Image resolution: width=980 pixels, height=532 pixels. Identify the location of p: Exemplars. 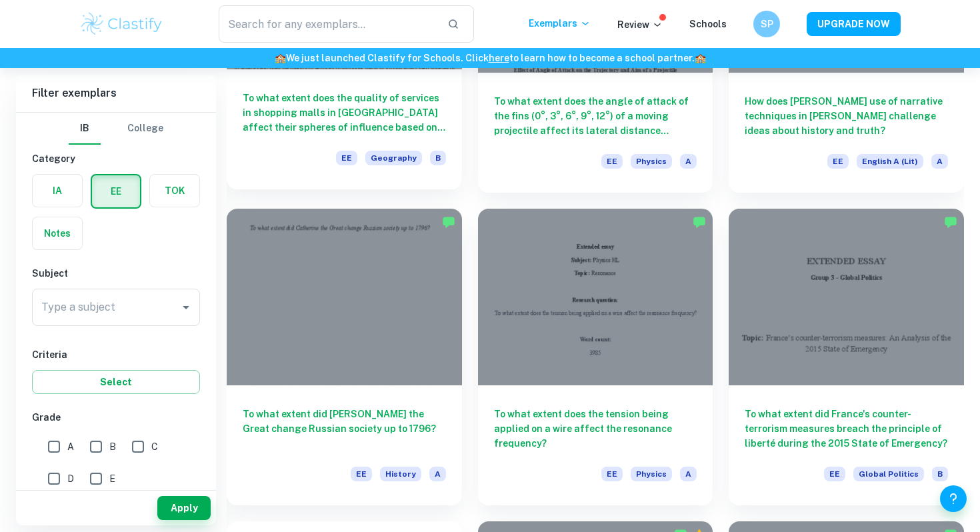
(560, 23).